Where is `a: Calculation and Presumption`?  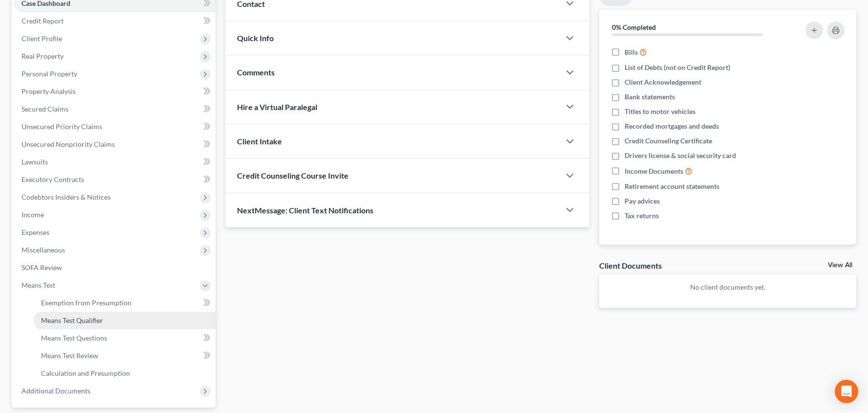
a: Calculation and Presumption is located at coordinates (124, 373).